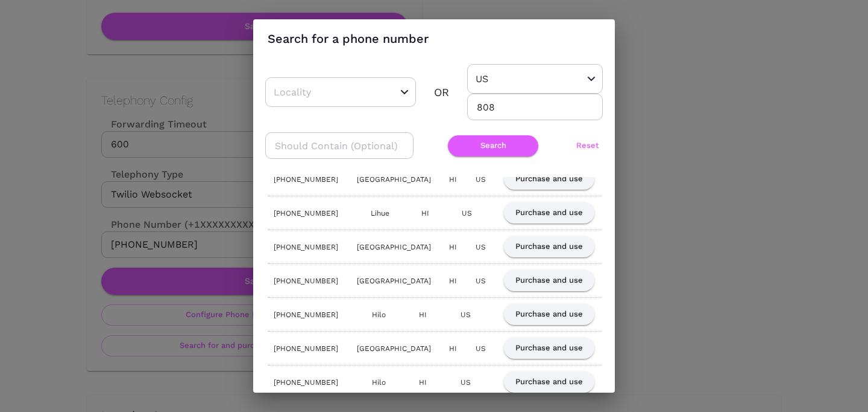 This screenshot has width=868, height=412. I want to click on button: Reset, so click(588, 146).